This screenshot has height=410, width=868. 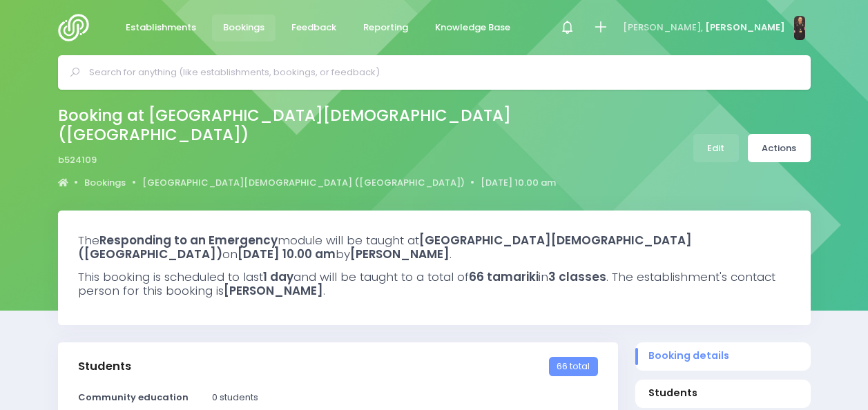 What do you see at coordinates (313, 28) in the screenshot?
I see `span: Feedback` at bounding box center [313, 28].